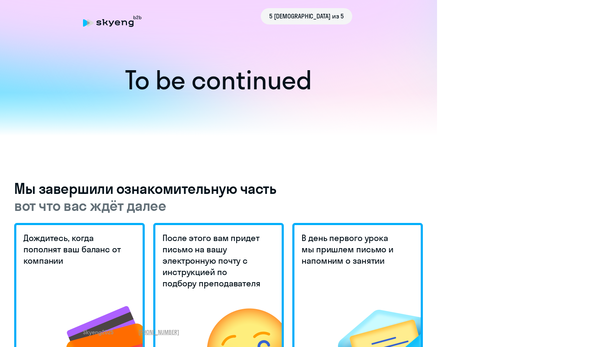 The height and width of the screenshot is (347, 613). I want to click on span: вот что вас ждёт далее, so click(219, 206).